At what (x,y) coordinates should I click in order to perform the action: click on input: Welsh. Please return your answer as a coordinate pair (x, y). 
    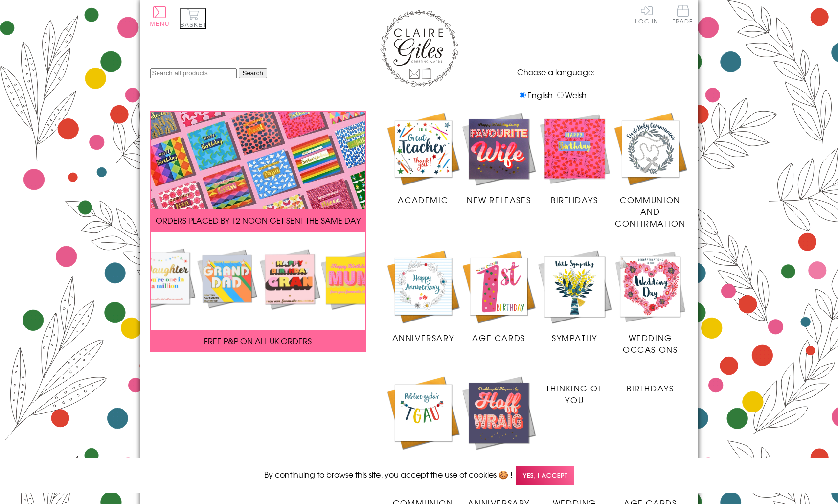
    Looking at the image, I should click on (560, 95).